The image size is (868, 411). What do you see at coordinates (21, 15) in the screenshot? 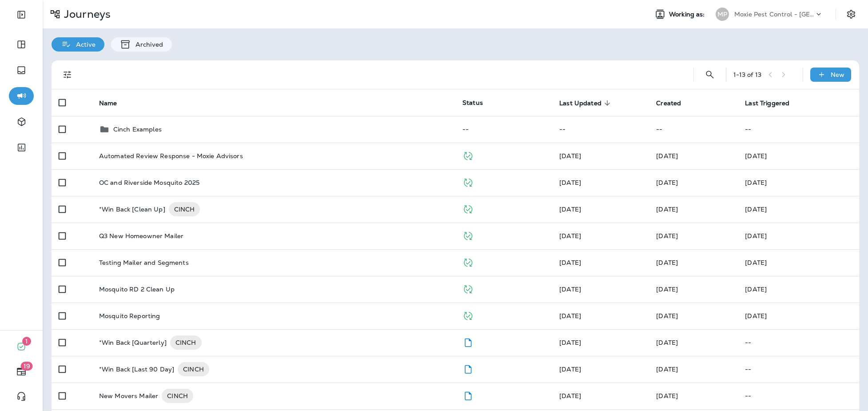
I see `button: Expand Sidebar` at bounding box center [21, 15].